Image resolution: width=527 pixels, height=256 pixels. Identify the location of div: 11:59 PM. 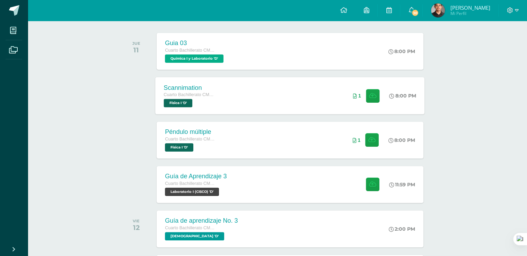
(402, 184).